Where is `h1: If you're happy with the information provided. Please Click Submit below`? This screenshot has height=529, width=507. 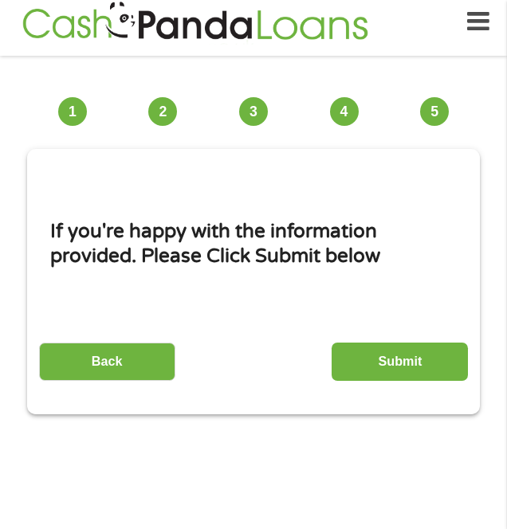 h1: If you're happy with the information provided. Please Click Submit below is located at coordinates (253, 244).